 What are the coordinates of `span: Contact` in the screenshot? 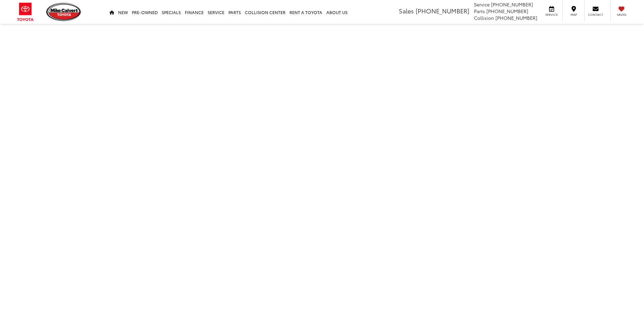 It's located at (596, 14).